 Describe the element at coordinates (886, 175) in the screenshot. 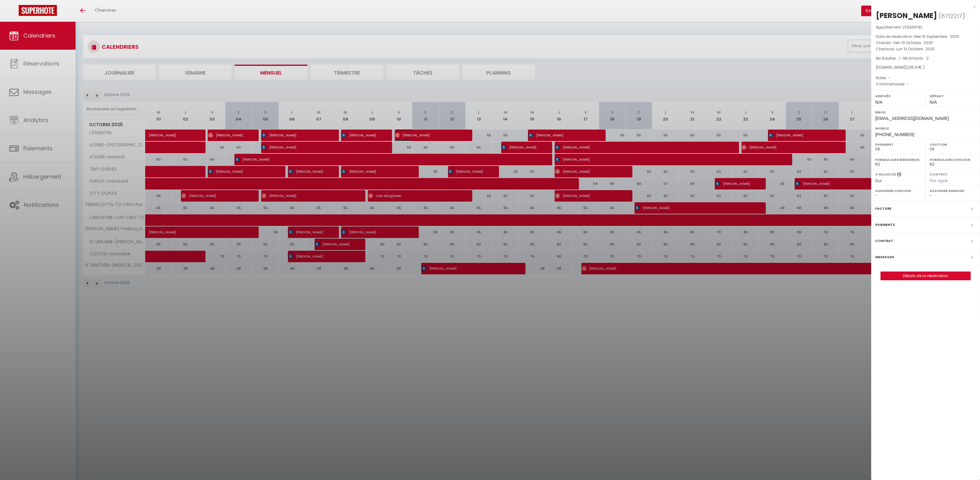

I see `label: A relancer` at that location.